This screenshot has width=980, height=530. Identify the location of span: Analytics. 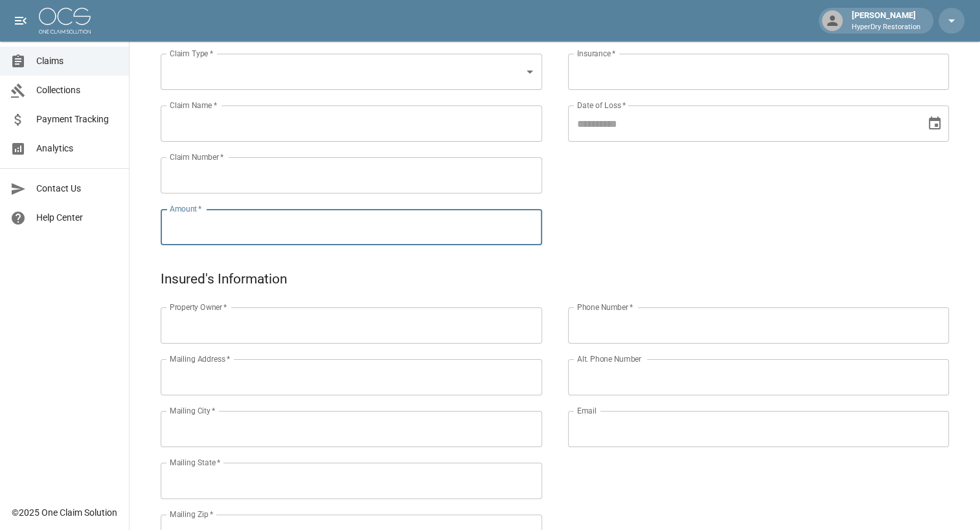
(77, 148).